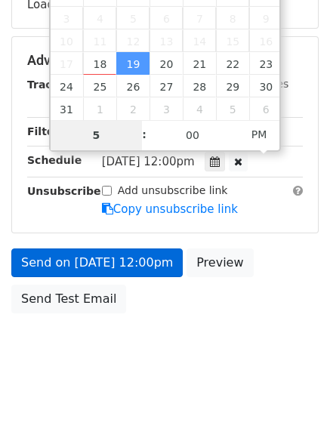 This screenshot has width=330, height=441. I want to click on a: Send Test Email, so click(69, 299).